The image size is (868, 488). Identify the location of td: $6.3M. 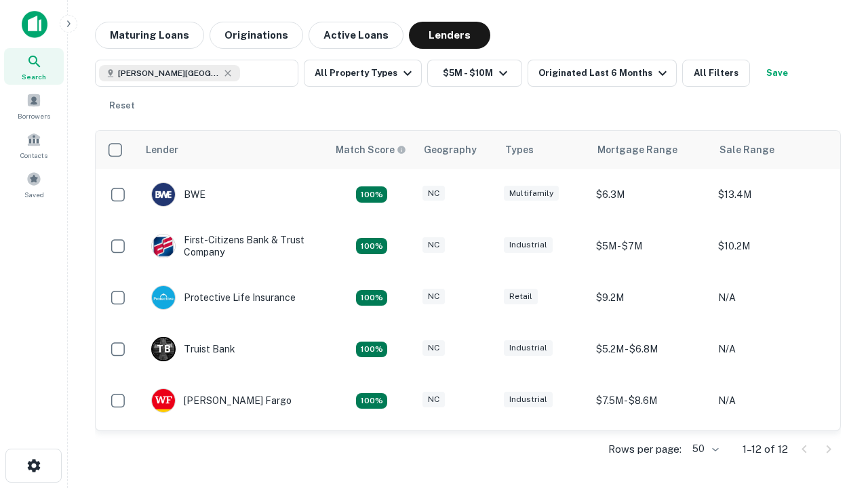
(650, 194).